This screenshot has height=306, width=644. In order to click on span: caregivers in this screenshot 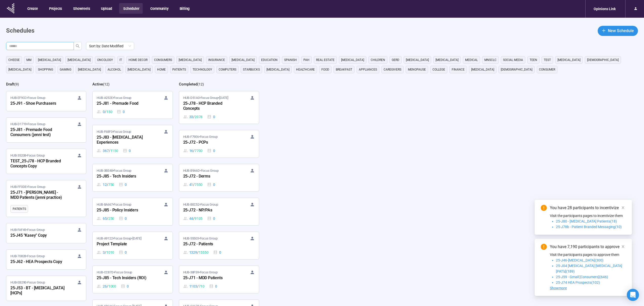, I will do `click(392, 69)`.